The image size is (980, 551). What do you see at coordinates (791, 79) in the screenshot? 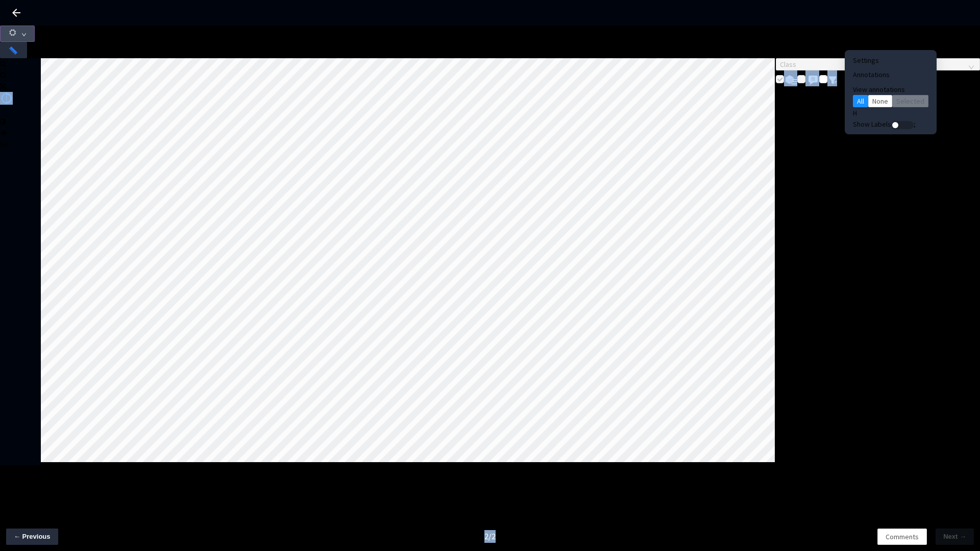
I see `img: svg+xml;base64,PHN2ZyB3aWR0aD0iMjMiIGhlaWdodD0iMTkiIHZpZXdCb3g9IjAgMCAyMyAxOSIgZmlsbD0ibm9uZSIgeG...` at bounding box center [791, 79].